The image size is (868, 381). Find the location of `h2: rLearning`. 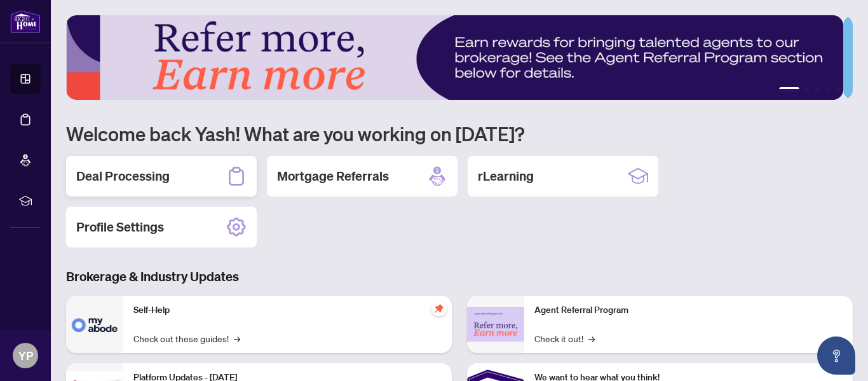

h2: rLearning is located at coordinates (506, 176).